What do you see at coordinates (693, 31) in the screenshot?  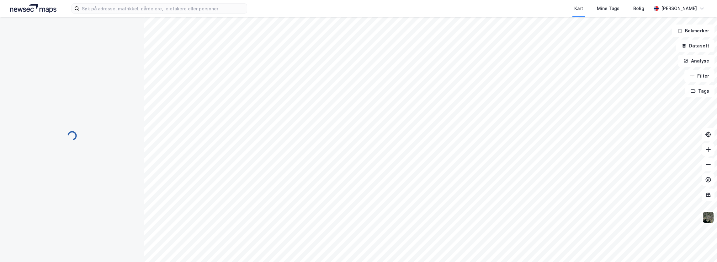 I see `button: Bokmerker` at bounding box center [693, 31].